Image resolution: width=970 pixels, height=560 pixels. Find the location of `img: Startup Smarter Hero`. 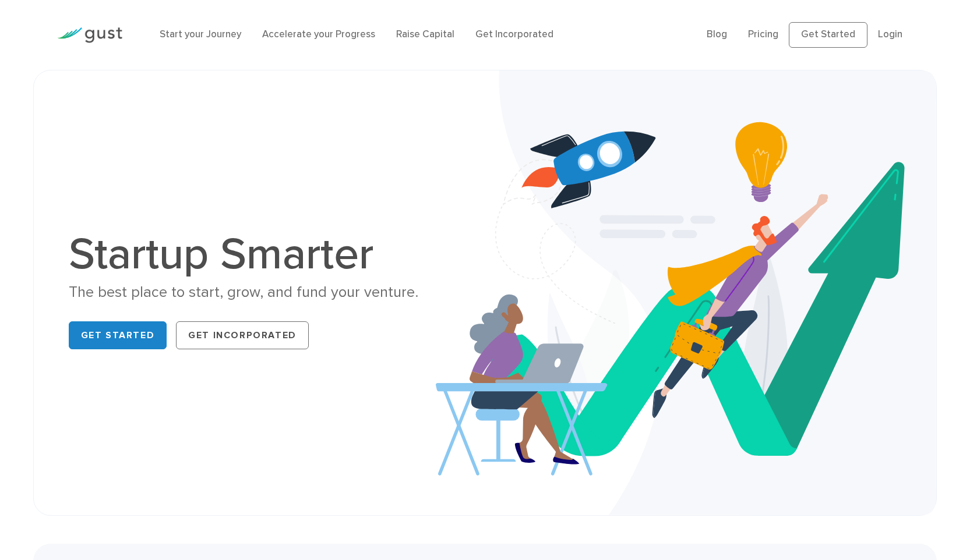

img: Startup Smarter Hero is located at coordinates (686, 293).